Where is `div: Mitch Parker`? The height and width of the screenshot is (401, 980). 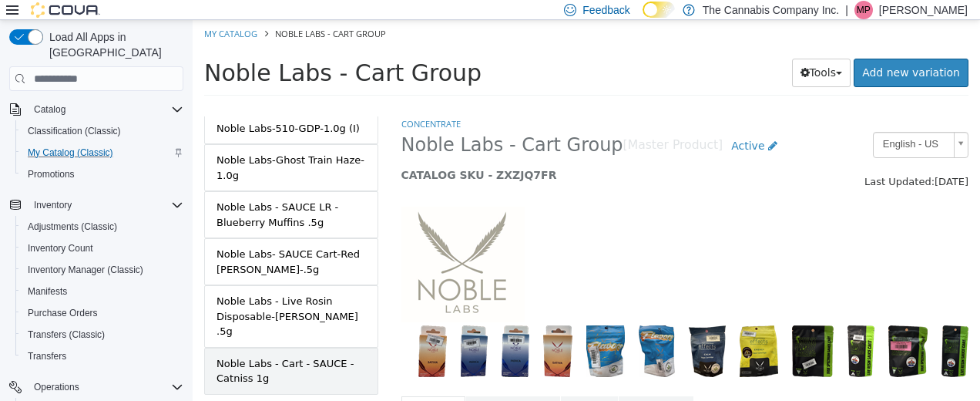 div: Mitch Parker is located at coordinates (863, 10).